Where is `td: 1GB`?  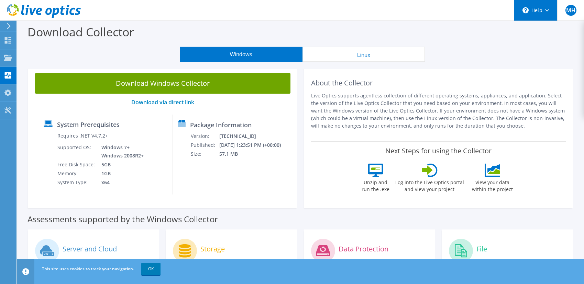 td: 1GB is located at coordinates (121, 174).